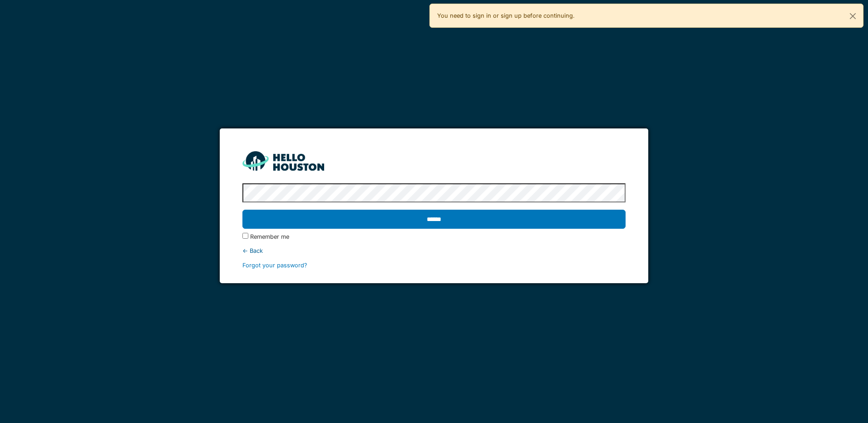 This screenshot has height=423, width=868. Describe the element at coordinates (434, 250) in the screenshot. I see `div: ← Back` at that location.